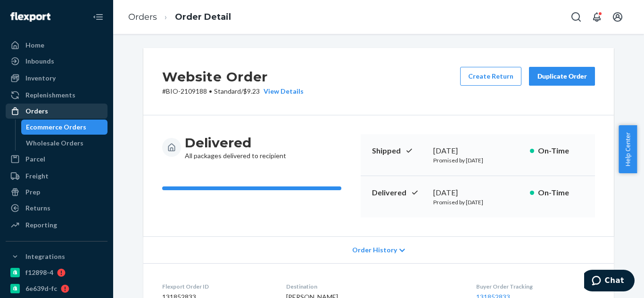 The image size is (644, 298). I want to click on a: 6e639d-fc, so click(57, 289).